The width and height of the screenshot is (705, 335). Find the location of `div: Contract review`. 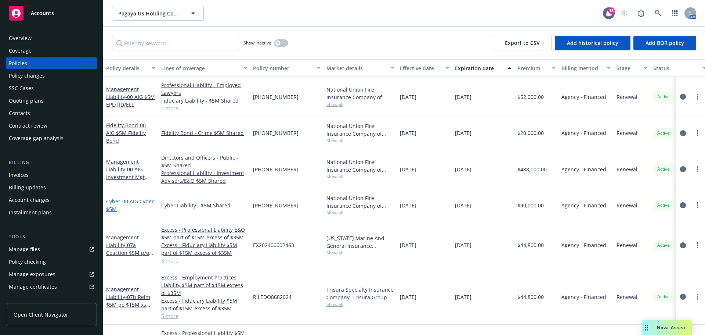

div: Contract review is located at coordinates (28, 126).